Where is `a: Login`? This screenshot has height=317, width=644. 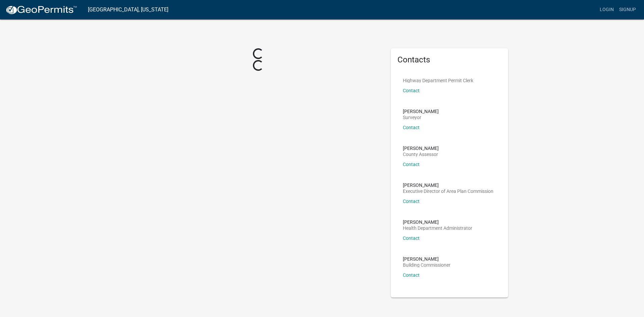
a: Login is located at coordinates (607, 10).